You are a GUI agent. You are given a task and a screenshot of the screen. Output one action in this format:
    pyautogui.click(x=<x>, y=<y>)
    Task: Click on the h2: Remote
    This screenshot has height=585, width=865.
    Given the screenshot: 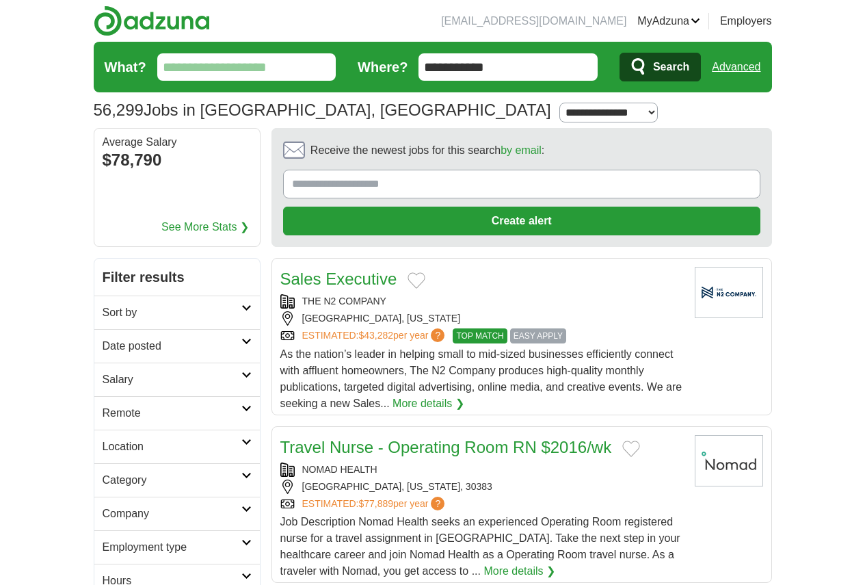 What is the action you would take?
    pyautogui.click(x=172, y=413)
    